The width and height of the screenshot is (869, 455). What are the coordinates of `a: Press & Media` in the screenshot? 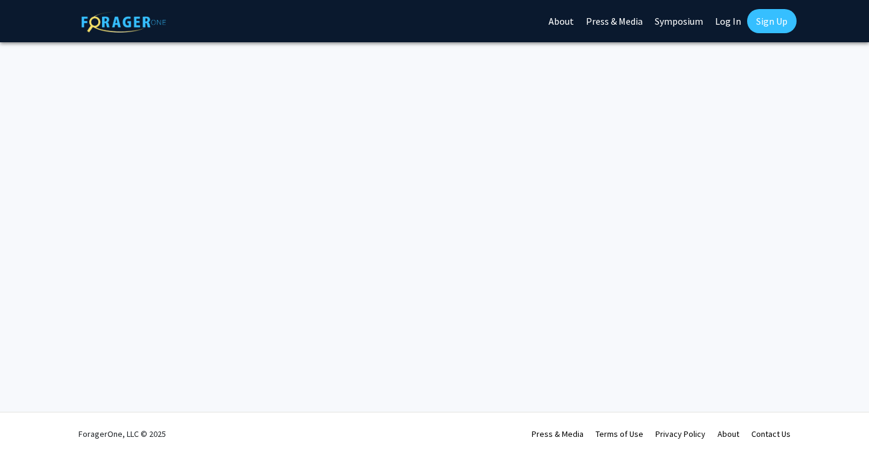 It's located at (558, 434).